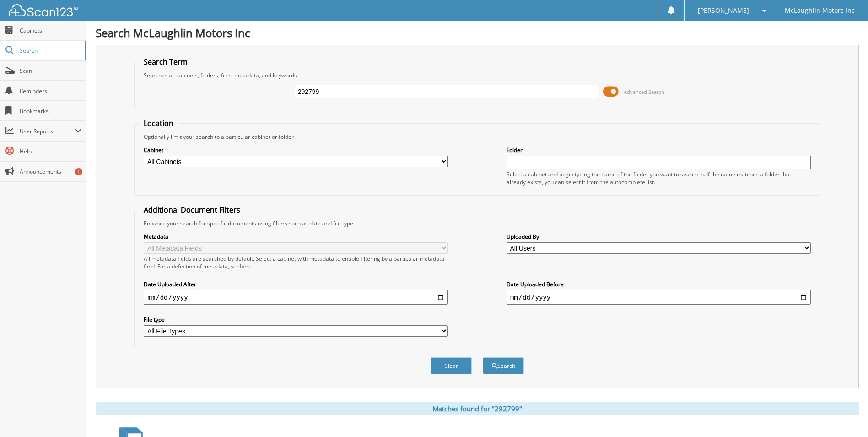  Describe the element at coordinates (658, 297) in the screenshot. I see `input: end` at that location.